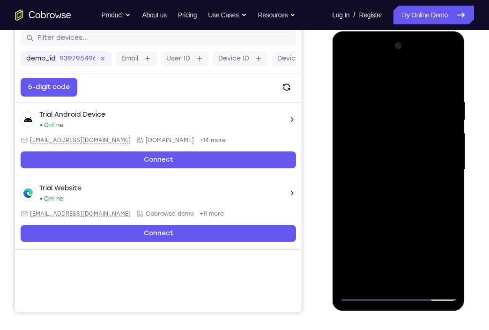 This screenshot has width=489, height=330. I want to click on button: Resources, so click(277, 15).